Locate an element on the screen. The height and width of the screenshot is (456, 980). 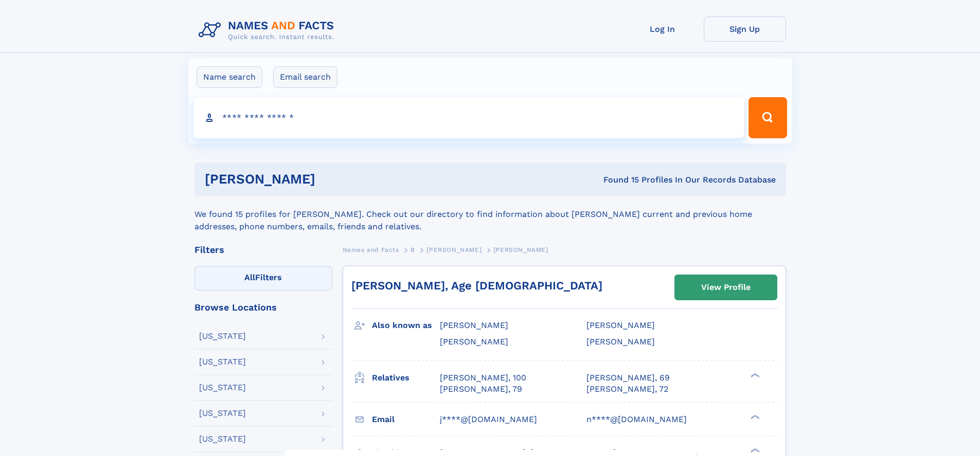
span: B is located at coordinates (413, 250).